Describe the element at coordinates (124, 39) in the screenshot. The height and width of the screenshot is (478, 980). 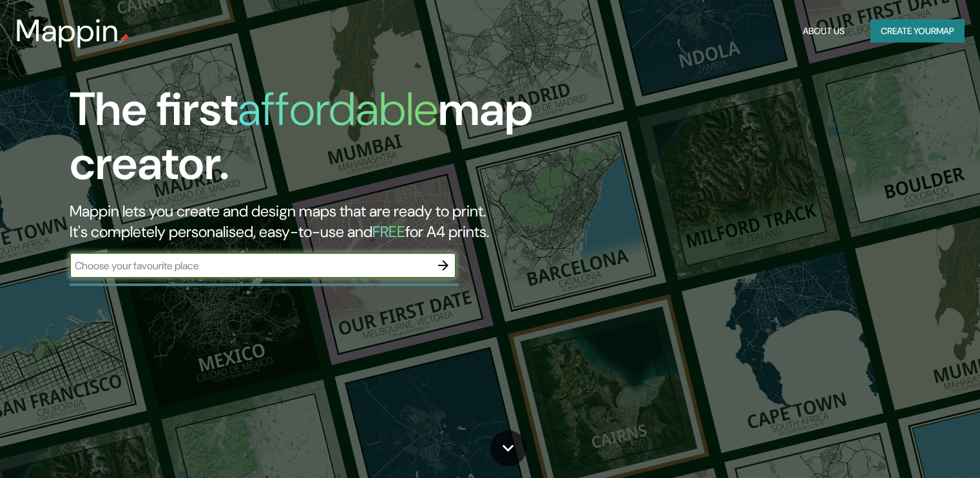
I see `img: mappin-pin` at that location.